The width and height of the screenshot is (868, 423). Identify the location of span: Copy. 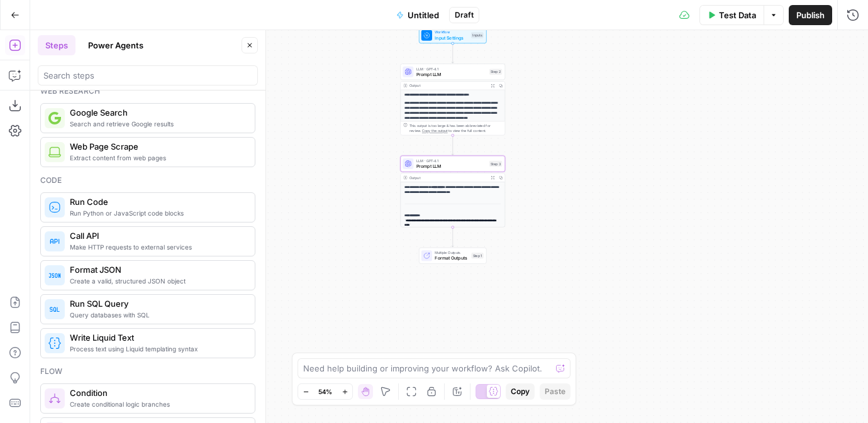
(520, 391).